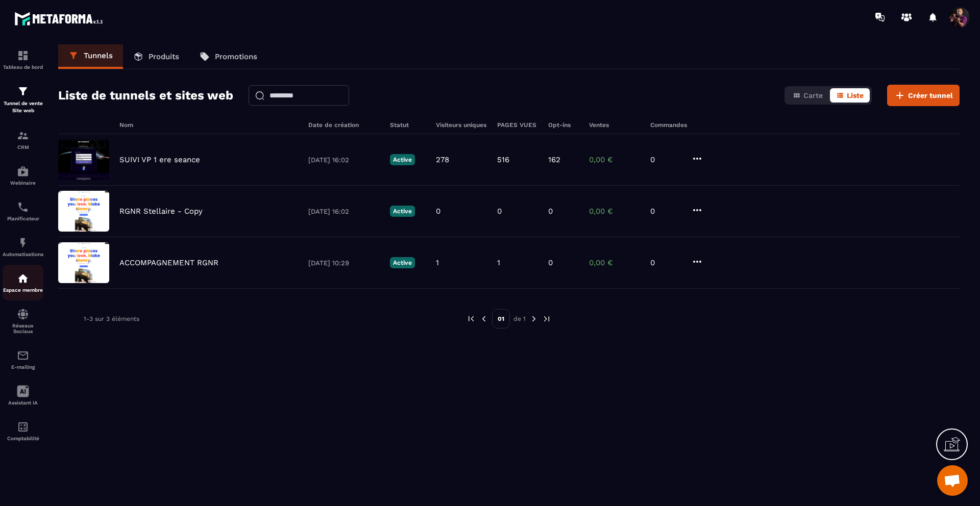  I want to click on h2: Liste de tunnels et sites web, so click(145, 96).